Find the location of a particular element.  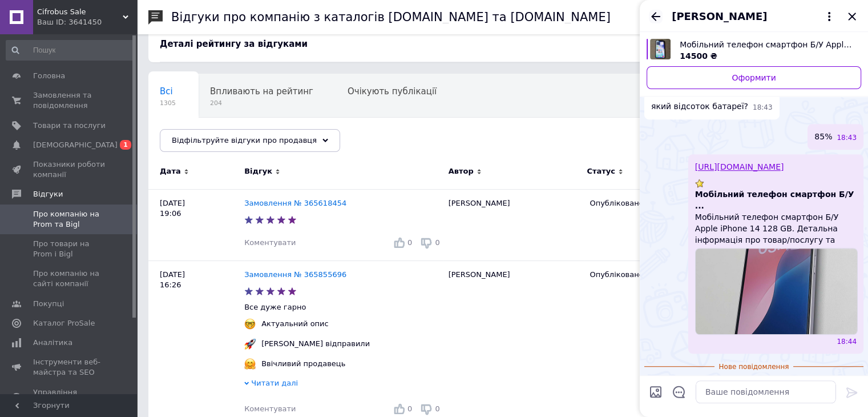

span: який відсоток батареї? is located at coordinates (700, 106).